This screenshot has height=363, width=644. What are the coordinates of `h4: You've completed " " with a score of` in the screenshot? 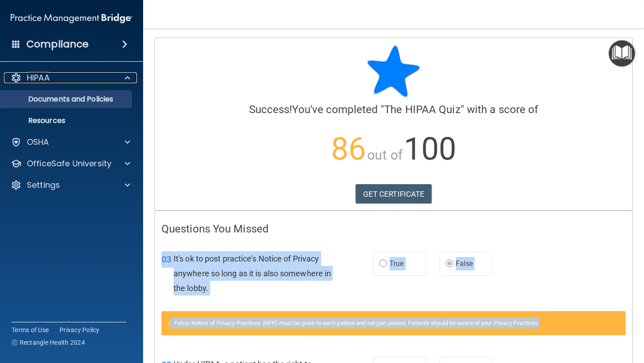 It's located at (393, 110).